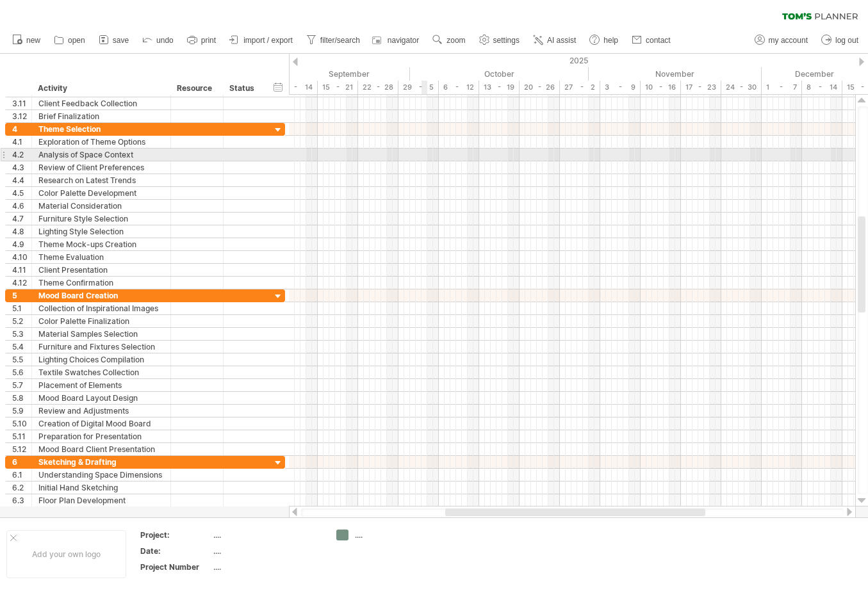 The height and width of the screenshot is (591, 868). I want to click on div: Sketching & Drafting, so click(101, 461).